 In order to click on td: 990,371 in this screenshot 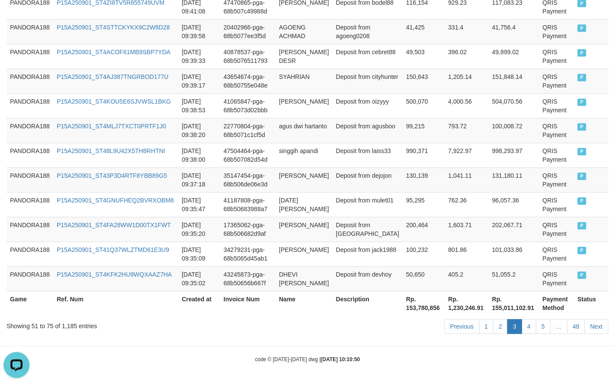, I will do `click(424, 155)`.